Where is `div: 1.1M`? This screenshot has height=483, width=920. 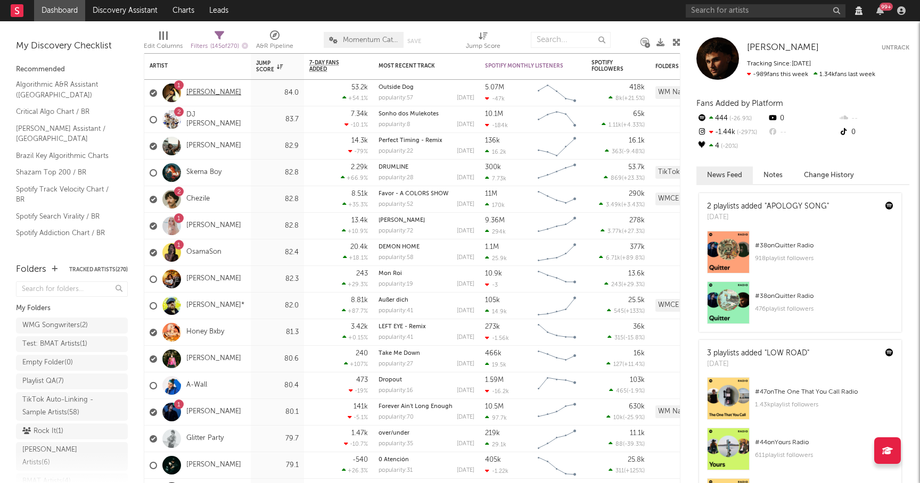 div: 1.1M is located at coordinates (492, 247).